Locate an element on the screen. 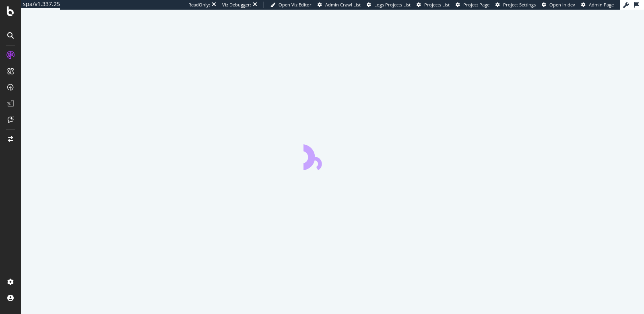 Image resolution: width=644 pixels, height=314 pixels. span: Open Viz Editor is located at coordinates (295, 4).